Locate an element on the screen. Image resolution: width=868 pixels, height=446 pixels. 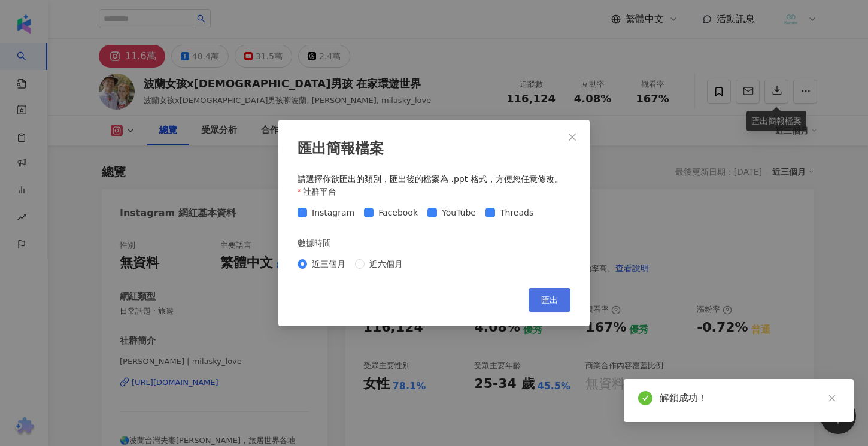
span: 近三個月 is located at coordinates (329, 264).